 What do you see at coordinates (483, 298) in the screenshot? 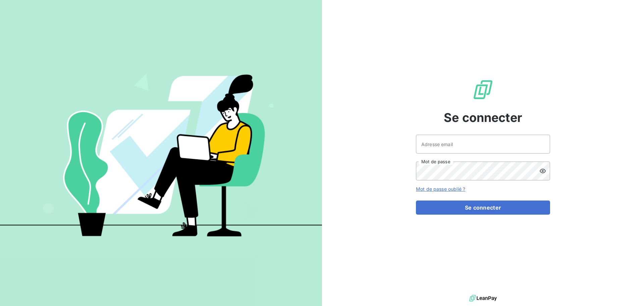
I see `img: logo` at bounding box center [483, 298].